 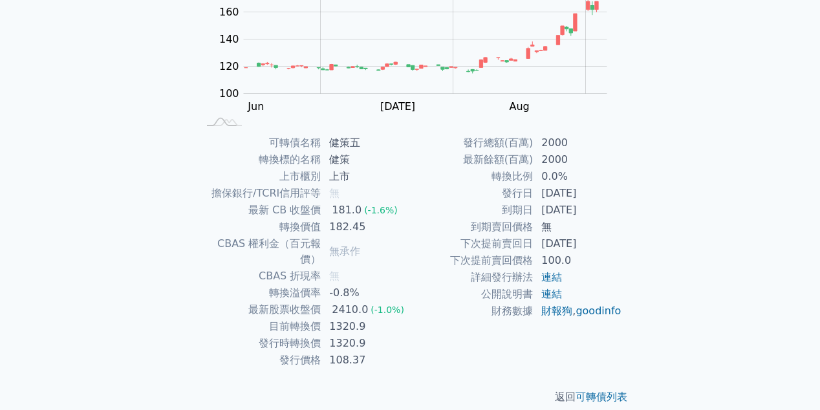 What do you see at coordinates (345, 251) in the screenshot?
I see `span: 無承作` at bounding box center [345, 251].